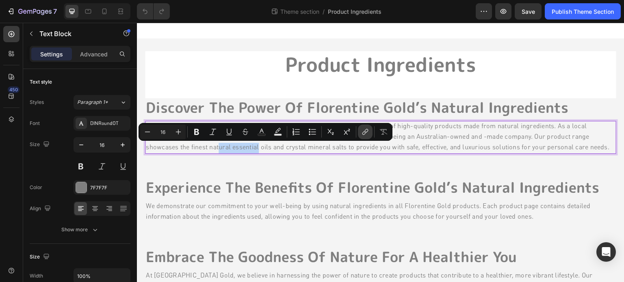  Describe the element at coordinates (244, 189) in the screenshot. I see `p: We demonstrate our commitment to your well-being by using natural ingredients in all Florentine G...` at that location.